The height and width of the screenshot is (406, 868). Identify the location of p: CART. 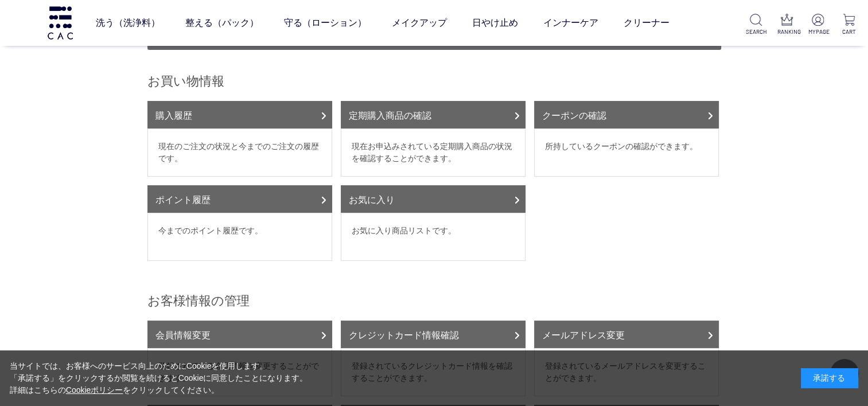
(848, 32).